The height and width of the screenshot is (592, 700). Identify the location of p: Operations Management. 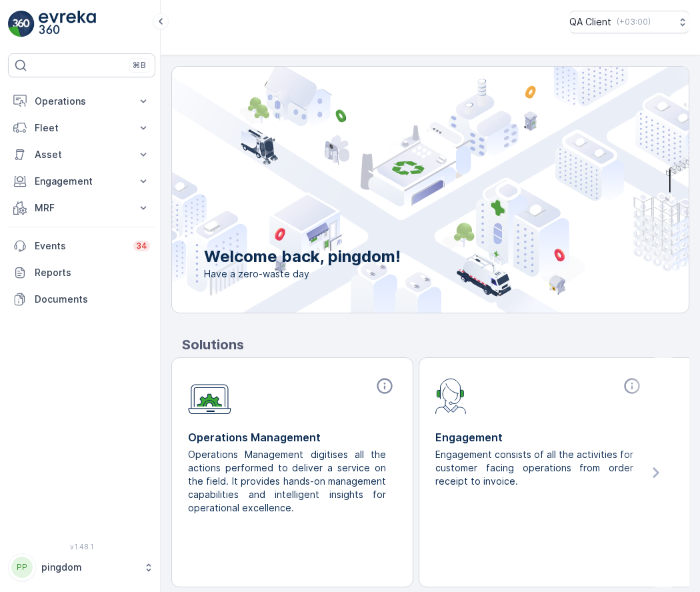
(292, 438).